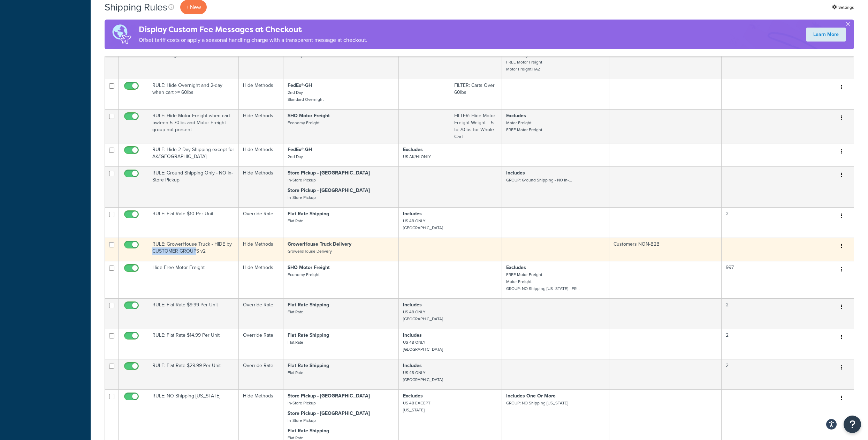  Describe the element at coordinates (826, 35) in the screenshot. I see `a: Learn More` at that location.